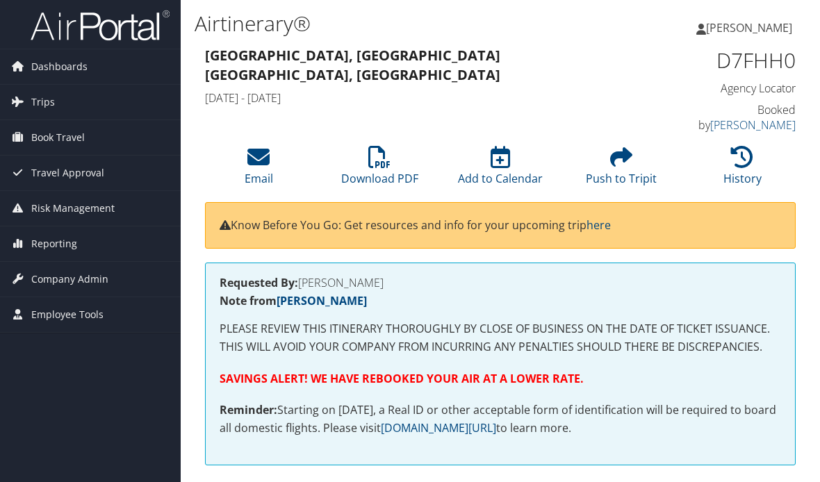 The image size is (820, 482). What do you see at coordinates (729, 117) in the screenshot?
I see `h4: Booked by` at bounding box center [729, 117].